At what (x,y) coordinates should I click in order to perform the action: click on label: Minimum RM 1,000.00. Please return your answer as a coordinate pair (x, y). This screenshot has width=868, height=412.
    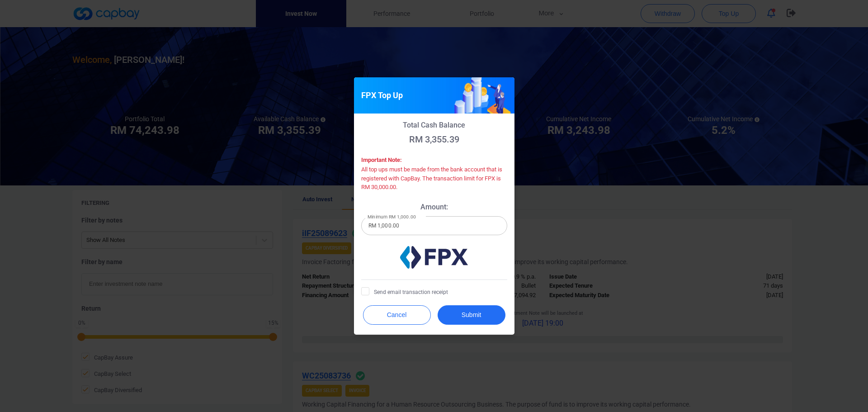
    Looking at the image, I should click on (392, 217).